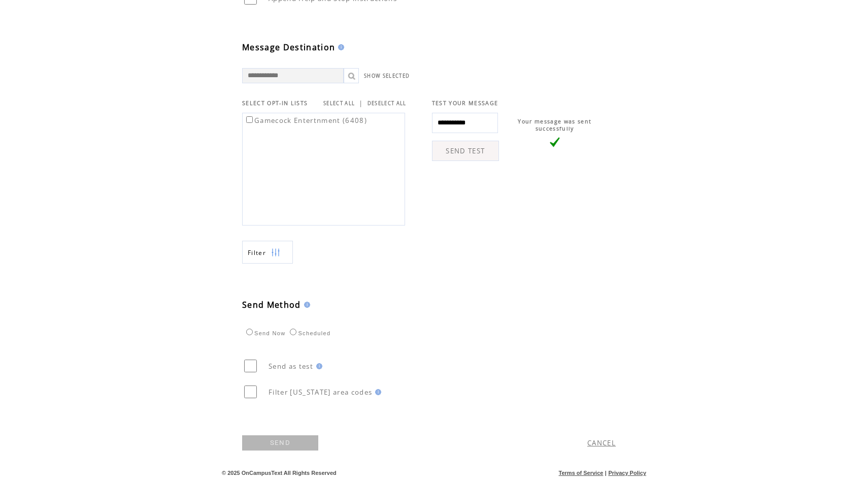 The height and width of the screenshot is (481, 868). Describe the element at coordinates (555, 142) in the screenshot. I see `img: vLarge.png` at that location.